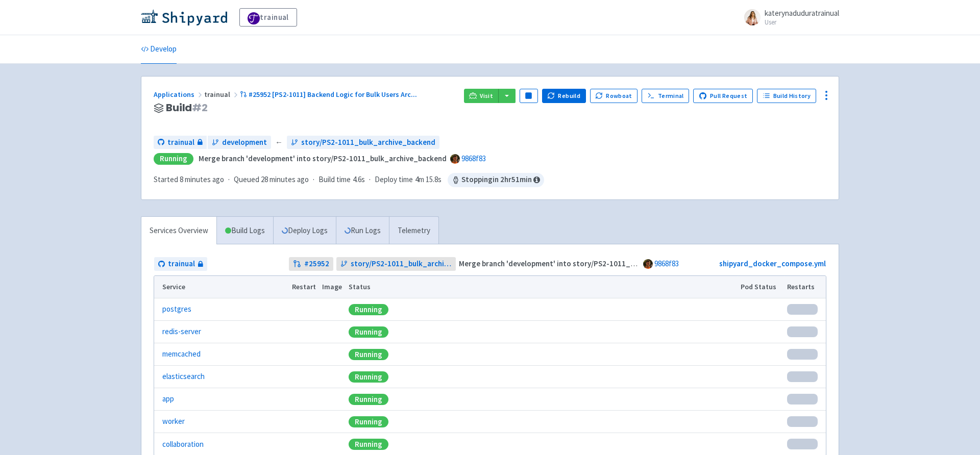 The height and width of the screenshot is (455, 980). What do you see at coordinates (363, 231) in the screenshot?
I see `a: Run Logs` at bounding box center [363, 231].